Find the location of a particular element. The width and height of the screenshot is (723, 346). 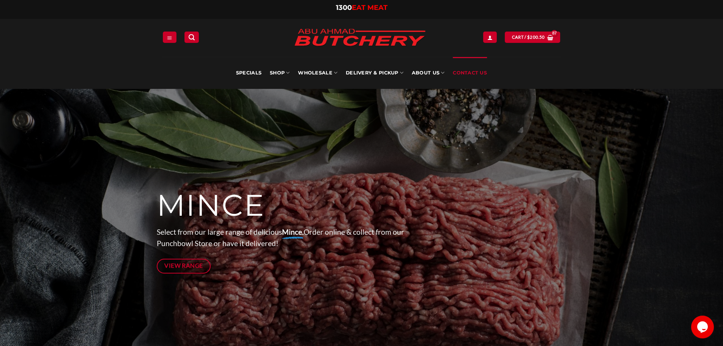

a: 1300EAT MEAT is located at coordinates (361, 8).